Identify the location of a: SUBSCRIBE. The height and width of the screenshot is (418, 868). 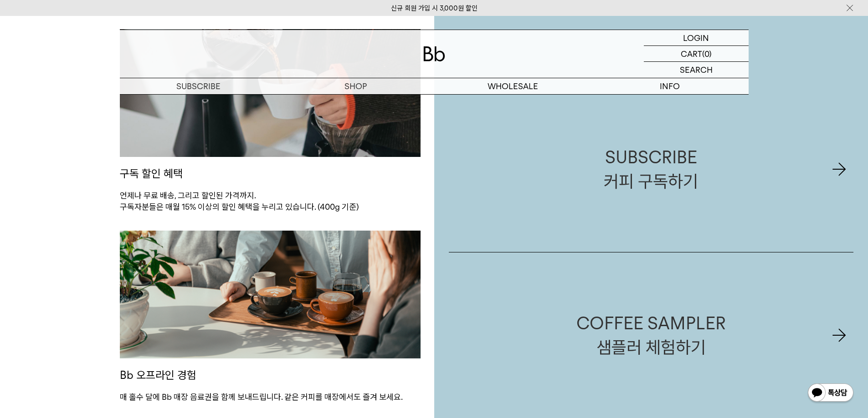
(198, 86).